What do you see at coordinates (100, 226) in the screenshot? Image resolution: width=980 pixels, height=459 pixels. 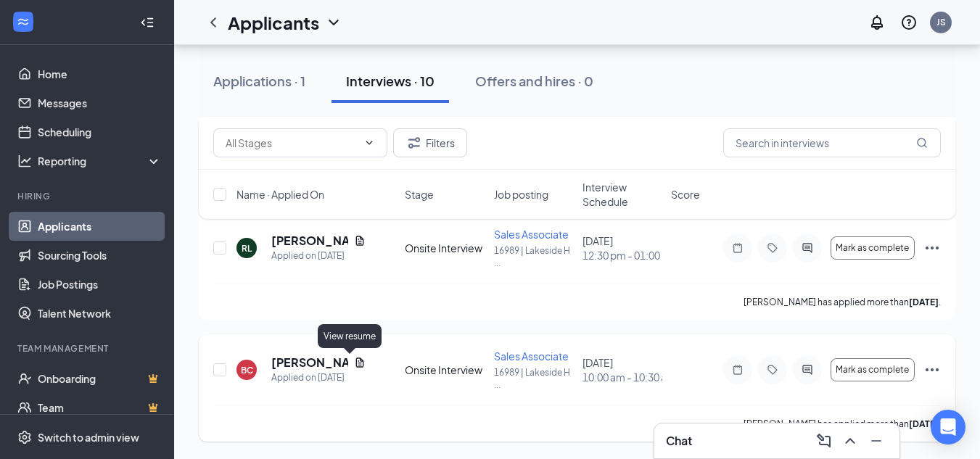 I see `a: Applicants` at bounding box center [100, 226].